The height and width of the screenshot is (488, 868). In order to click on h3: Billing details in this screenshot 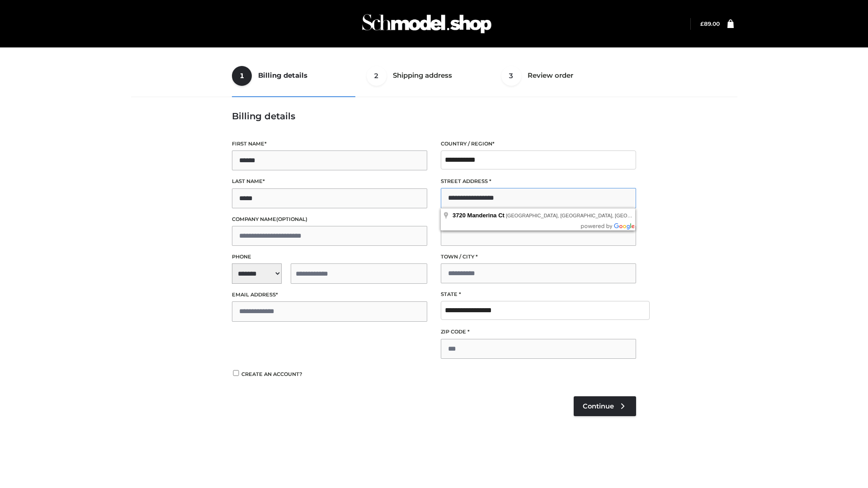, I will do `click(434, 116)`.